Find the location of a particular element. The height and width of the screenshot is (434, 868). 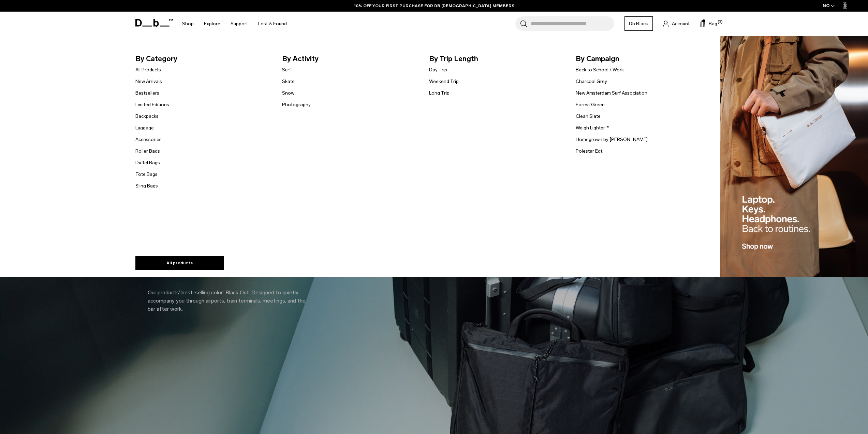

a: Roller Bags is located at coordinates (148, 150).